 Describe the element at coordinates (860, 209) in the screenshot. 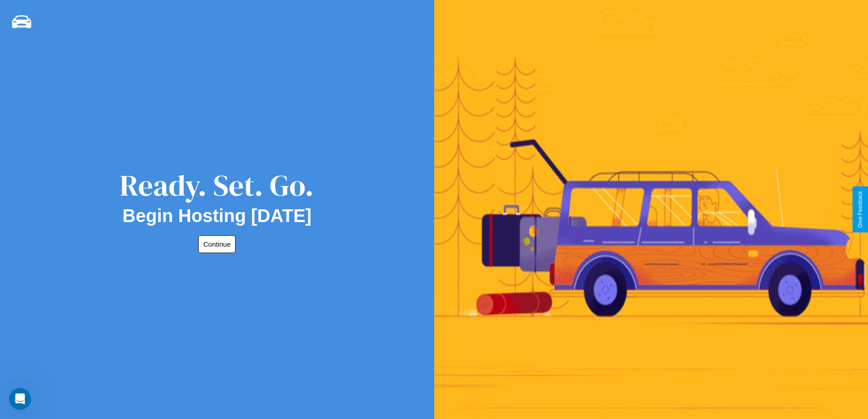

I see `div: Give Feedback` at that location.